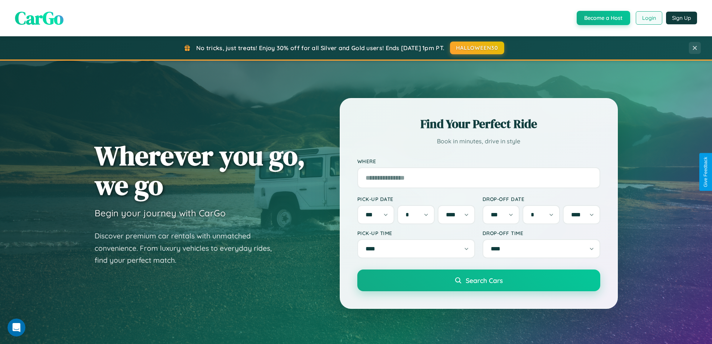 Image resolution: width=712 pixels, height=344 pixels. Describe the element at coordinates (416, 233) in the screenshot. I see `label: Pick-up Time` at that location.